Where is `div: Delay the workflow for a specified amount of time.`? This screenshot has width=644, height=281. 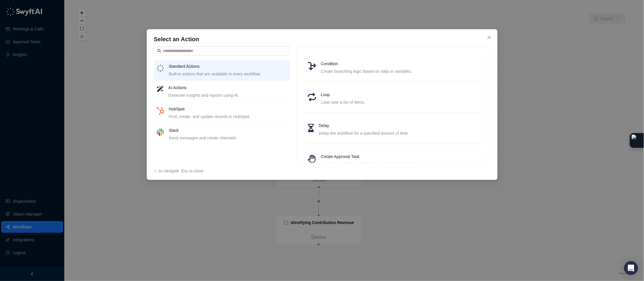
div: Delay the workflow for a specified amount of time. is located at coordinates (399, 133).